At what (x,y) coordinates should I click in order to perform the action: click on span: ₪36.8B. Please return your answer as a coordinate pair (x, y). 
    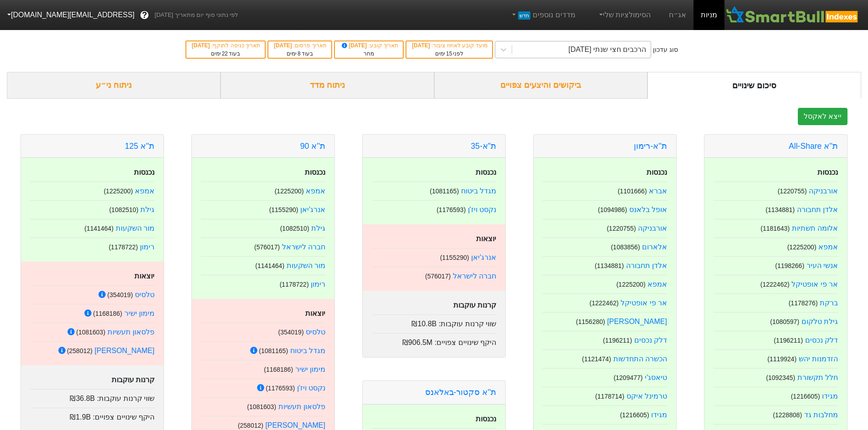
    Looking at the image, I should click on (82, 398).